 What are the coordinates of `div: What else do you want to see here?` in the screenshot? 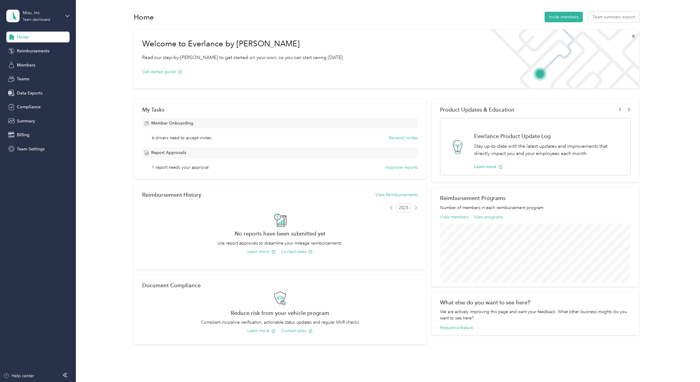 It's located at (535, 303).